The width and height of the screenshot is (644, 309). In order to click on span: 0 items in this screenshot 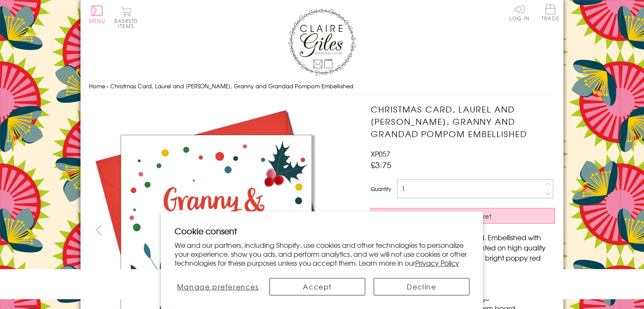, I will do `click(128, 23)`.